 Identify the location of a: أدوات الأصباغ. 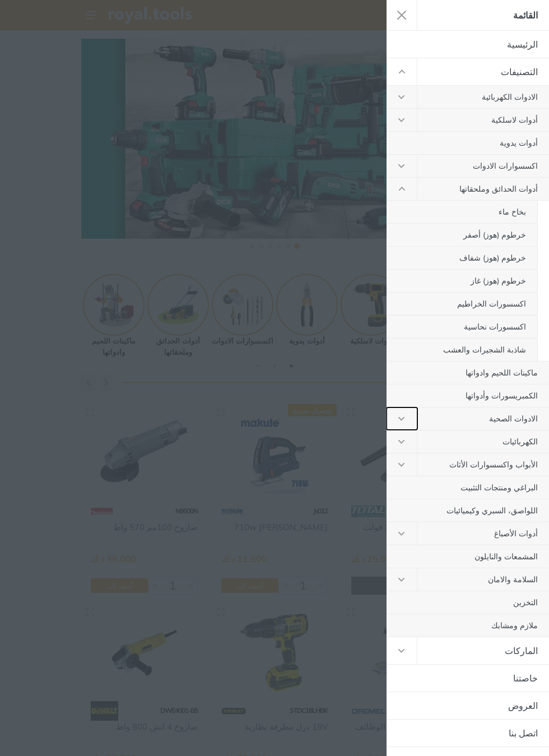
(483, 534).